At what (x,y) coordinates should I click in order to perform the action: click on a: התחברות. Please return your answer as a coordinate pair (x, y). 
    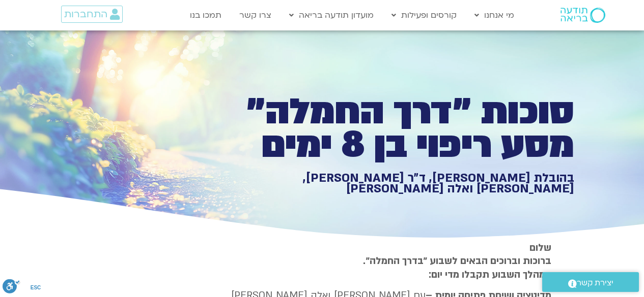
    Looking at the image, I should click on (92, 14).